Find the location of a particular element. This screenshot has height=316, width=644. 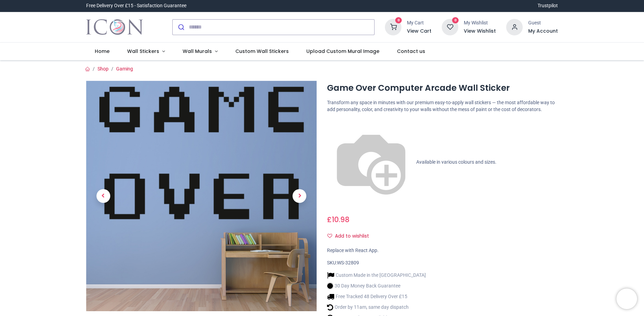

h6: View Cart is located at coordinates (419, 31).